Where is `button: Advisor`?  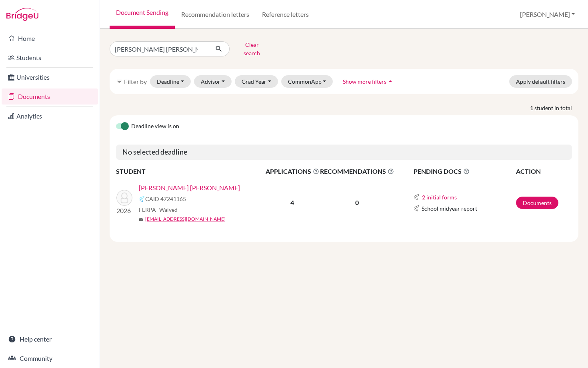
button: Advisor is located at coordinates (213, 81).